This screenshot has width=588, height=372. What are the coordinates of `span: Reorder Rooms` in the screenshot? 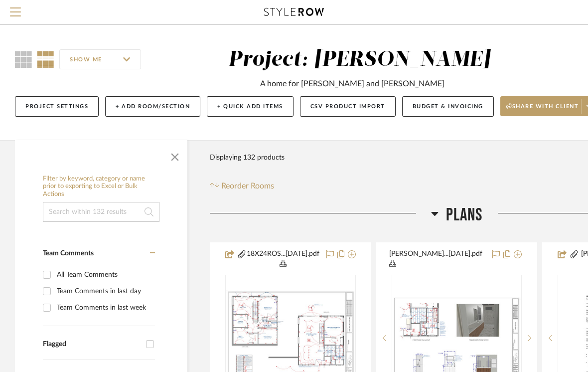 It's located at (247, 186).